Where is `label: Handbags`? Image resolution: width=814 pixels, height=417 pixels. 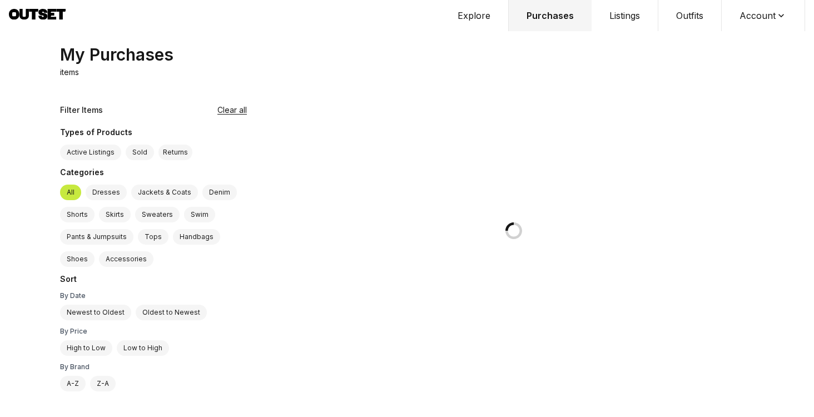 label: Handbags is located at coordinates (196, 237).